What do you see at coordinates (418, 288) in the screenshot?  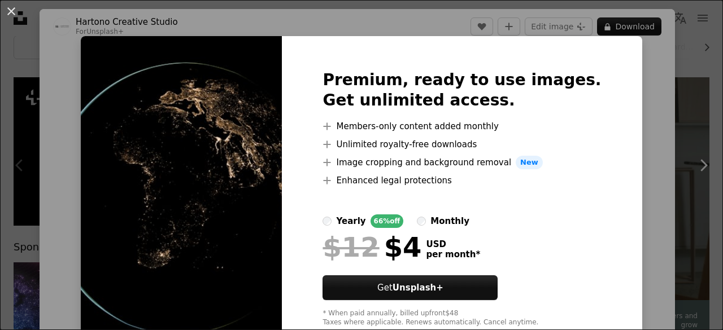 I see `strong: Unsplash+` at bounding box center [418, 288].